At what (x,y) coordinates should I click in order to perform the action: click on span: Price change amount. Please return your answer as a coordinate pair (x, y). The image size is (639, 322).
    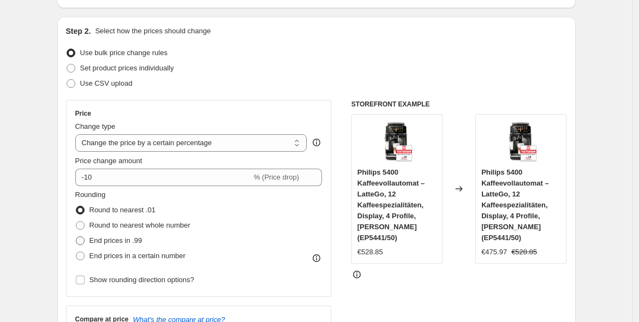
    Looking at the image, I should click on (109, 161).